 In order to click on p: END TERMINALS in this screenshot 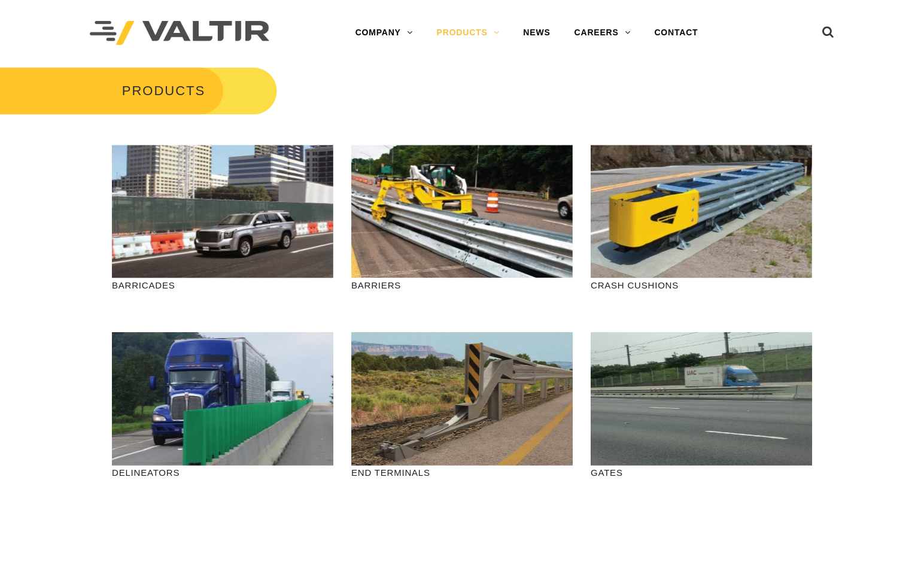, I will do `click(462, 472)`.